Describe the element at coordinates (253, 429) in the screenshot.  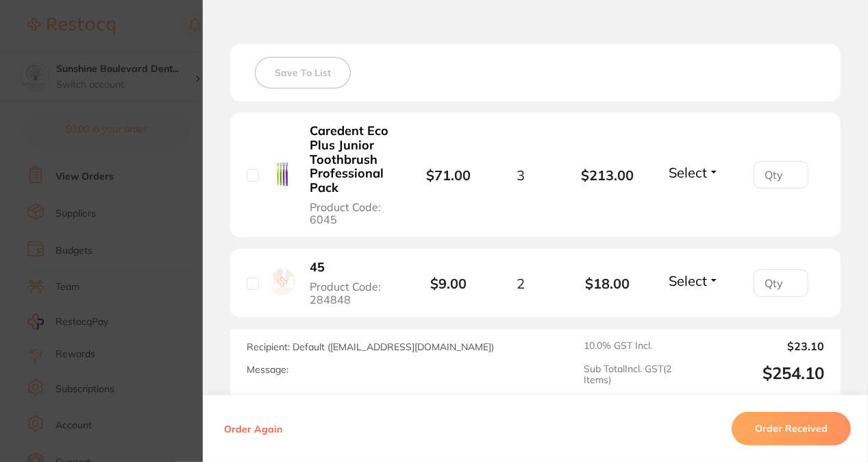
I see `button: Order Again` at that location.